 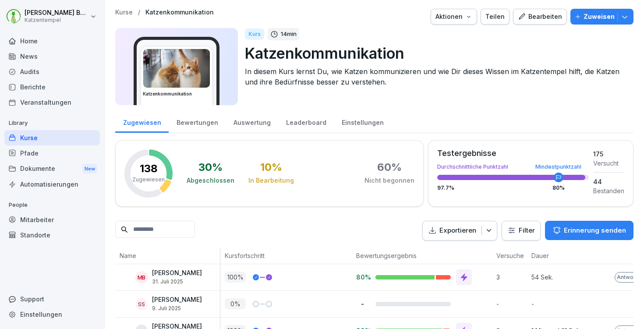 I want to click on div: Durchschnittliche Punktzahl, so click(x=513, y=167).